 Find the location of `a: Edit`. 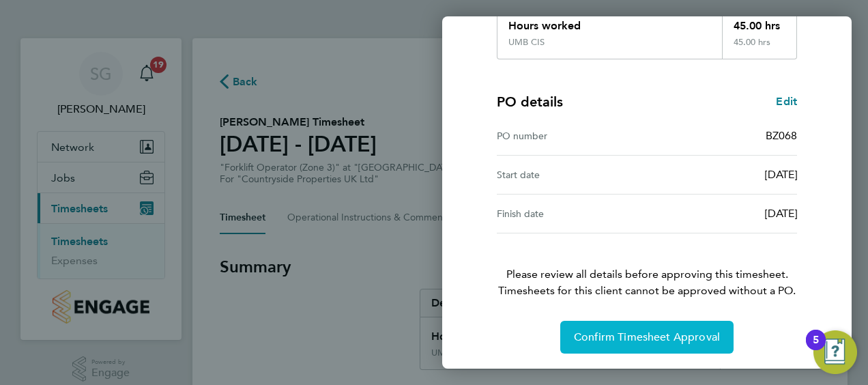

a: Edit is located at coordinates (786, 102).